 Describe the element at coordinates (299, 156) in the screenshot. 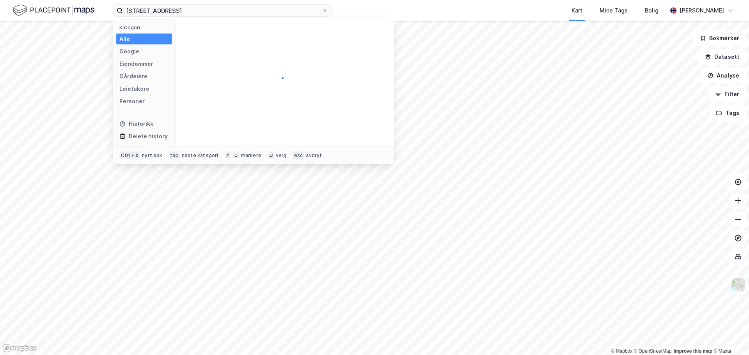

I see `div: esc` at that location.